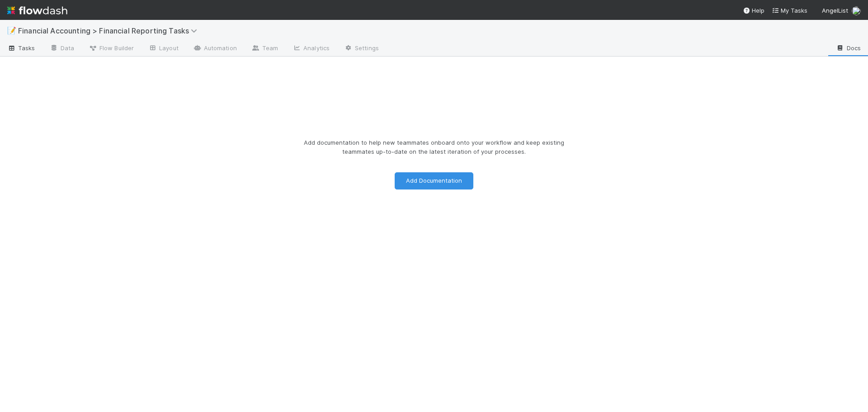 This screenshot has height=412, width=868. Describe the element at coordinates (434, 181) in the screenshot. I see `button: Add Documentation` at that location.